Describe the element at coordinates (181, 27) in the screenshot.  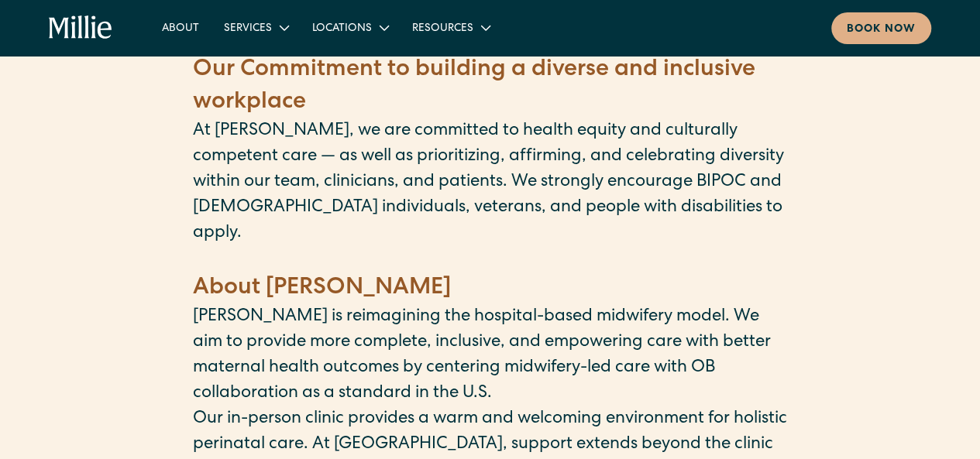
I see `a: About` at that location.